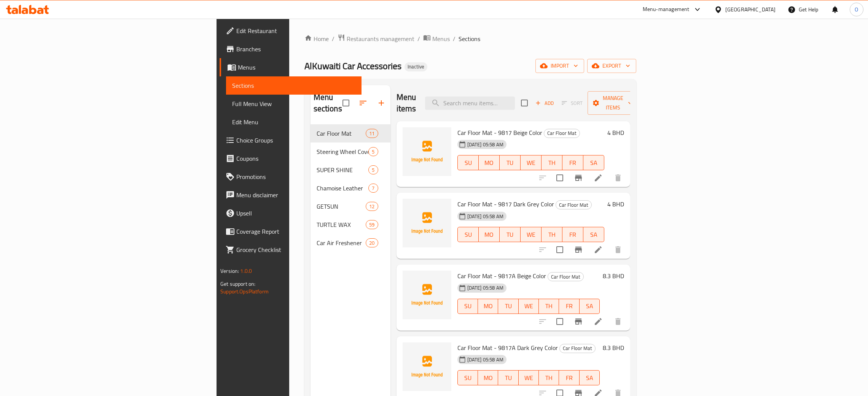  Describe the element at coordinates (341, 225) in the screenshot. I see `span: TURTLE WAX` at that location.